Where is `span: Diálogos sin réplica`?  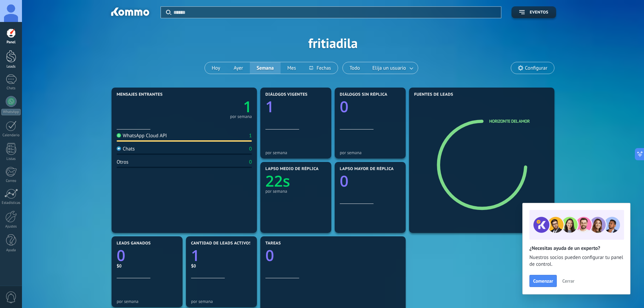
span: Diálogos sin réplica is located at coordinates (364, 95).